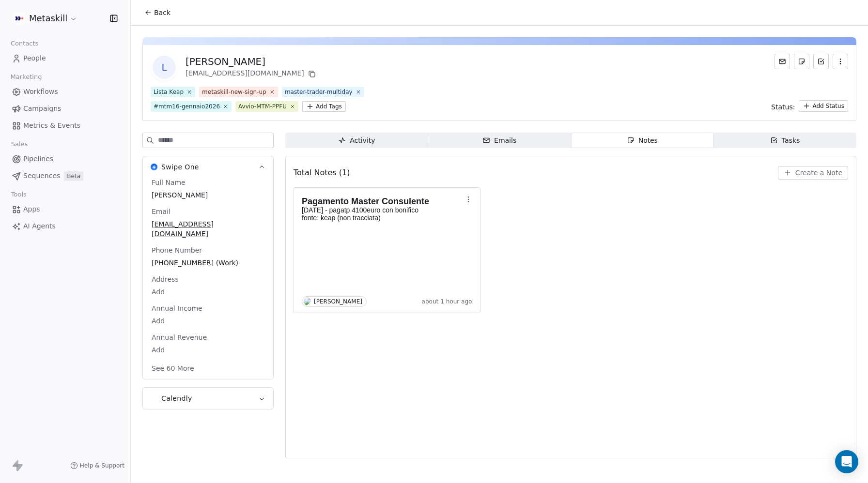 This screenshot has height=483, width=868. Describe the element at coordinates (177, 399) in the screenshot. I see `span: Calendly` at that location.